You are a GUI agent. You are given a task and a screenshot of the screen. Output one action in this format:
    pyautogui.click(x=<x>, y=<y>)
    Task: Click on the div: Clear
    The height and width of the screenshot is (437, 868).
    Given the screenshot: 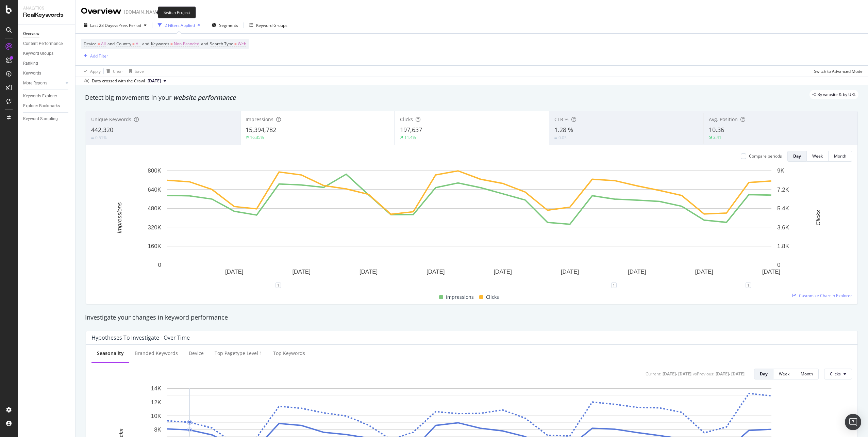 What is the action you would take?
    pyautogui.click(x=118, y=71)
    